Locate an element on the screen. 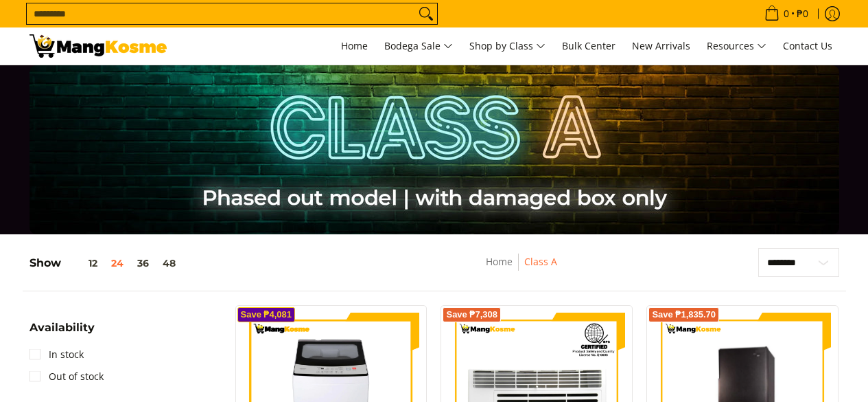  span: 0 is located at coordinates (786, 13).